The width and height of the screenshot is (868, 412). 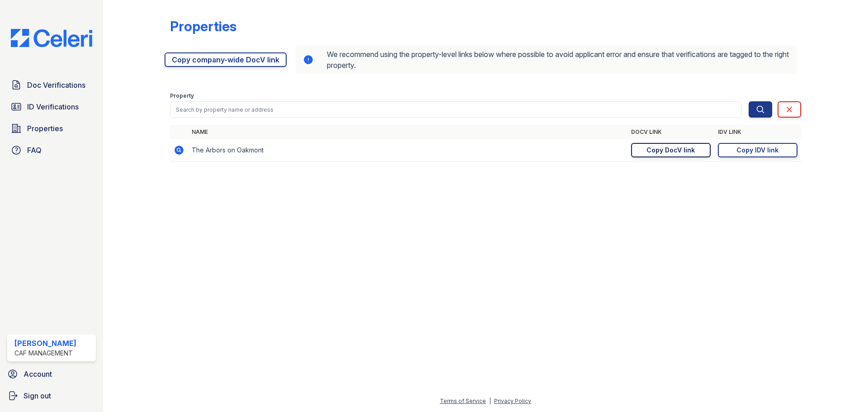 I want to click on span: Sign out, so click(x=37, y=396).